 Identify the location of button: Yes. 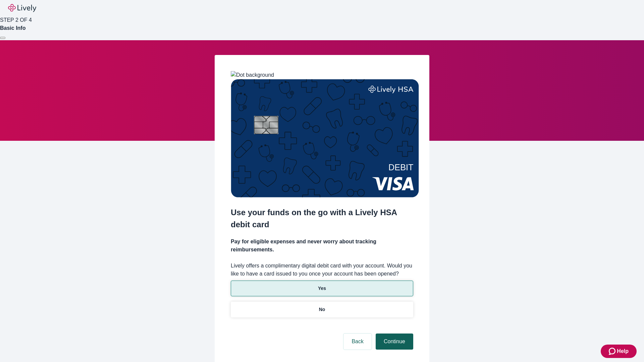
(322, 288).